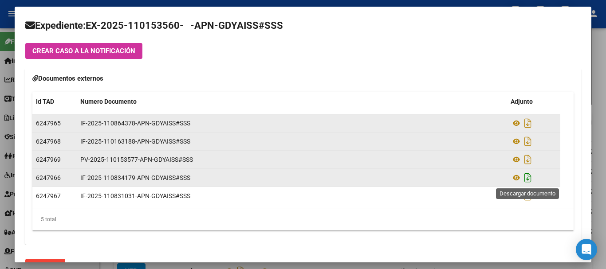 Image resolution: width=606 pixels, height=269 pixels. What do you see at coordinates (303, 79) in the screenshot?
I see `h4: Documentos externos` at bounding box center [303, 79].